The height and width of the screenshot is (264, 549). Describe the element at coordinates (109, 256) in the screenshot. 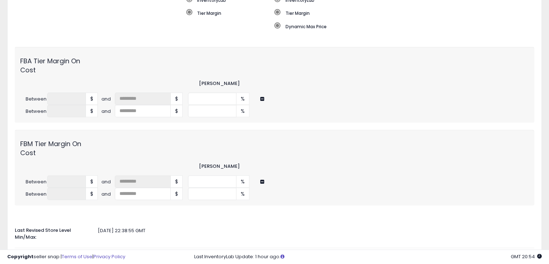

I see `a: Privacy Policy` at that location.